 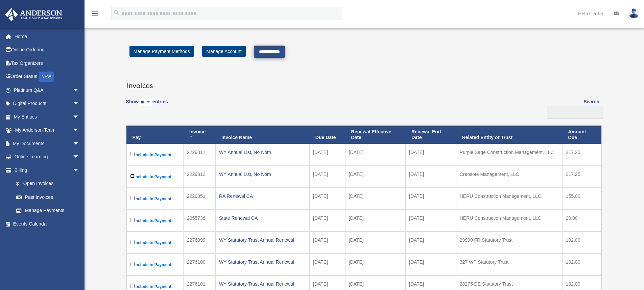 I want to click on h3: Invoices, so click(x=364, y=83).